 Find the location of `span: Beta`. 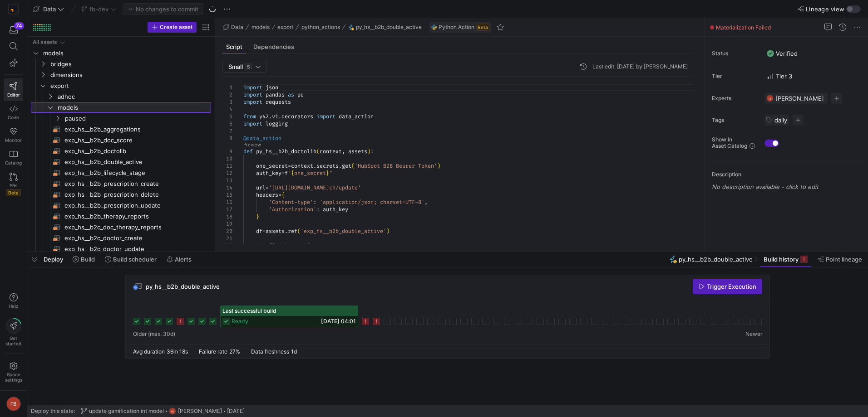

span: Beta is located at coordinates (13, 193).